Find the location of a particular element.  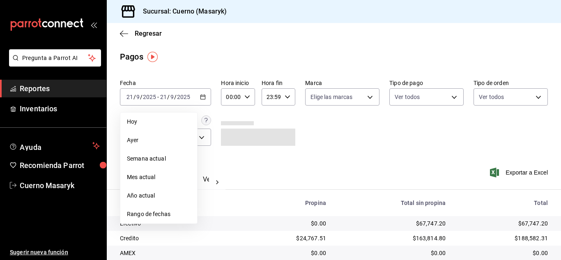

button: Ver pagos is located at coordinates (218, 182).